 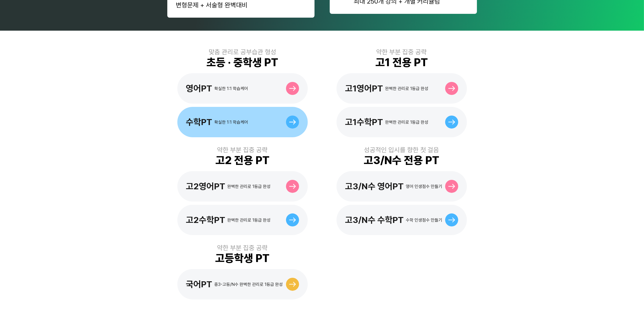 What do you see at coordinates (375, 220) in the screenshot?
I see `div: 고3/N수 수학PT` at bounding box center [375, 220].